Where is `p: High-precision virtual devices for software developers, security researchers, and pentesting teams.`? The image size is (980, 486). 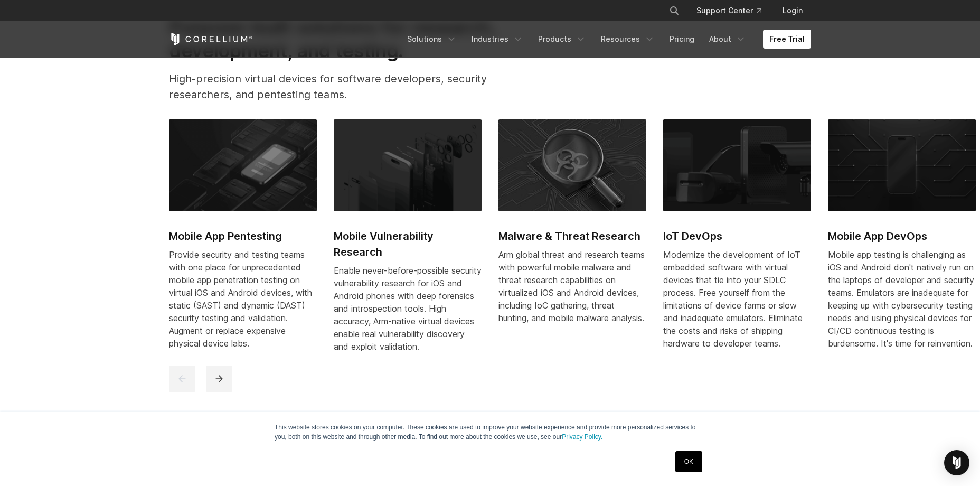
p: High-precision virtual devices for software developers, security researchers, and pentesting teams. is located at coordinates (349, 86).